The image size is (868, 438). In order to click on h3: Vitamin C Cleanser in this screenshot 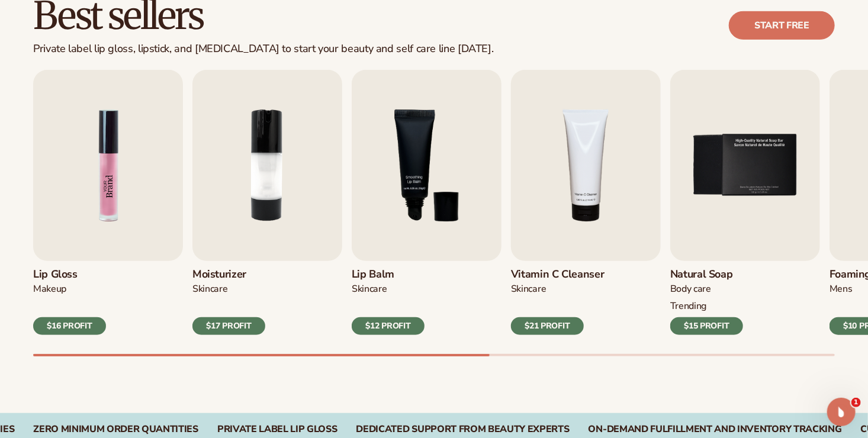, I will do `click(558, 275)`.